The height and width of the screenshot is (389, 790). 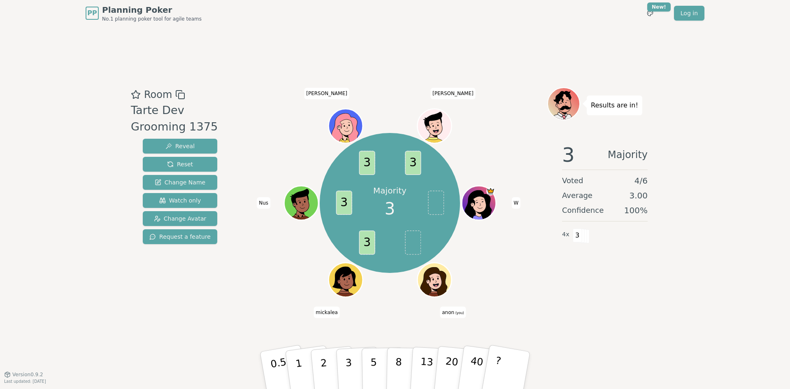 I want to click on span: 4 x, so click(x=566, y=234).